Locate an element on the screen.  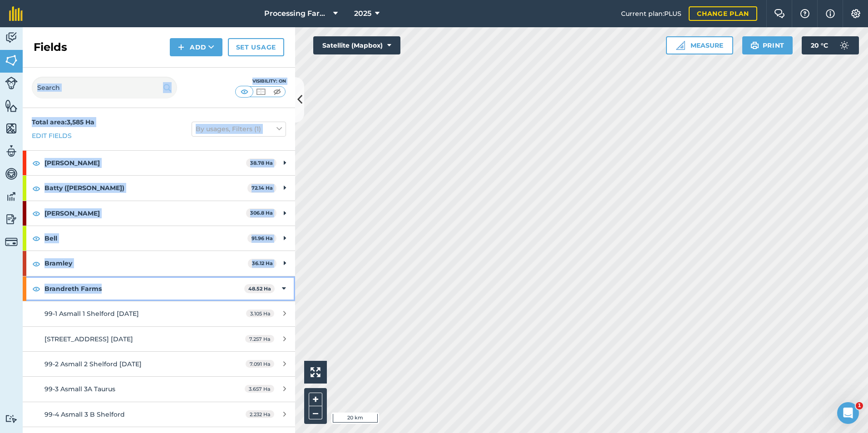
img: Two speech bubbles overlapping with the left bubble in the forefront is located at coordinates (779, 14).